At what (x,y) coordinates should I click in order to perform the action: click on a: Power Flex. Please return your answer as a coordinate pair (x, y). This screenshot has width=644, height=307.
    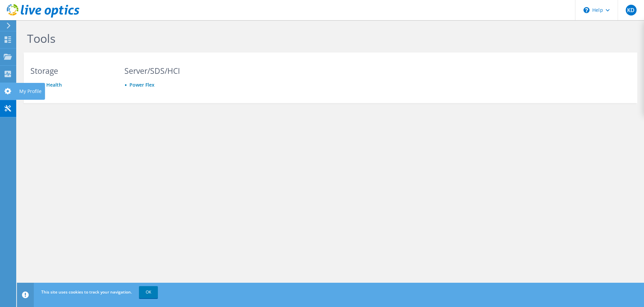
    Looking at the image, I should click on (142, 84).